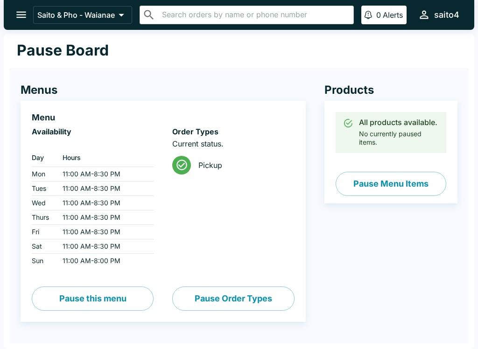 This screenshot has height=349, width=478. I want to click on td: Tues, so click(43, 189).